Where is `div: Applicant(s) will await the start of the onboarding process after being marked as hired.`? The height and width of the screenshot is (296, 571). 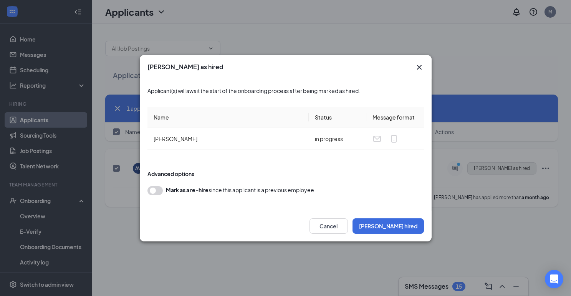 div: Applicant(s) will await the start of the onboarding process after being marked as hired. is located at coordinates (286, 91).